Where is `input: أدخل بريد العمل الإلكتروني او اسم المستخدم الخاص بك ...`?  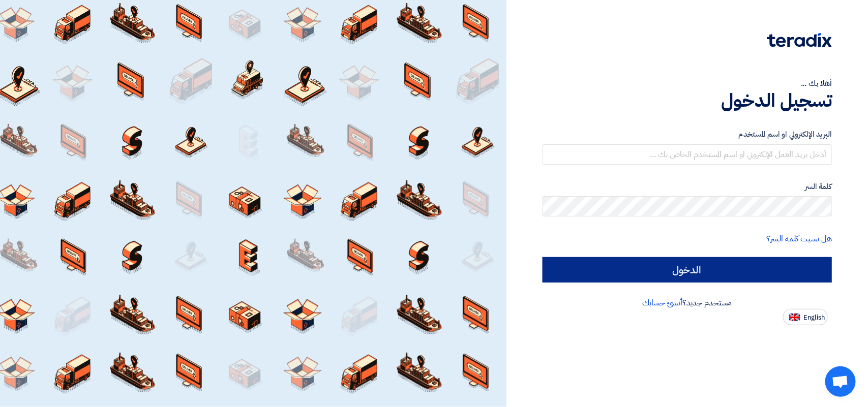 input: أدخل بريد العمل الإلكتروني او اسم المستخدم الخاص بك ... is located at coordinates (687, 155).